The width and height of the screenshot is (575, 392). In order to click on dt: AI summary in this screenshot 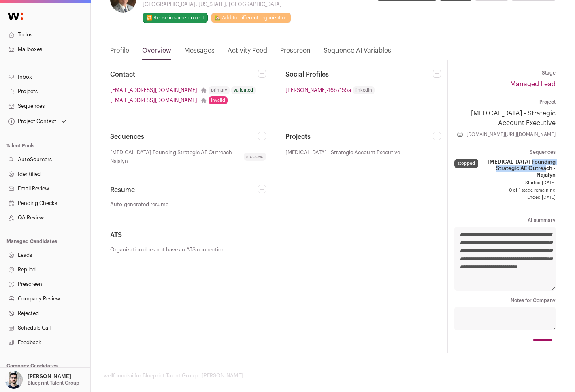, I will do `click(505, 220)`.